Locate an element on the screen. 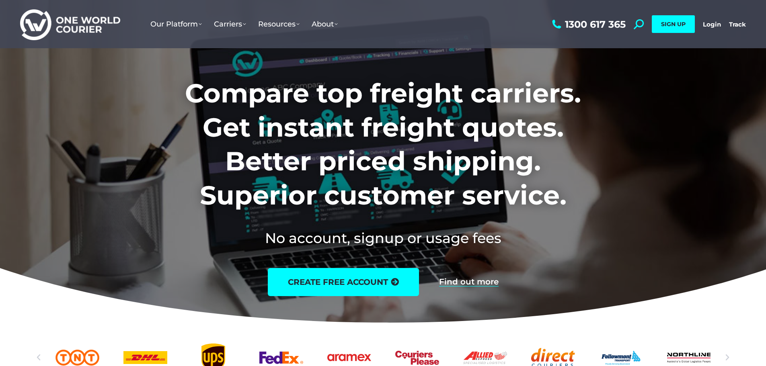  a: About is located at coordinates (325, 24).